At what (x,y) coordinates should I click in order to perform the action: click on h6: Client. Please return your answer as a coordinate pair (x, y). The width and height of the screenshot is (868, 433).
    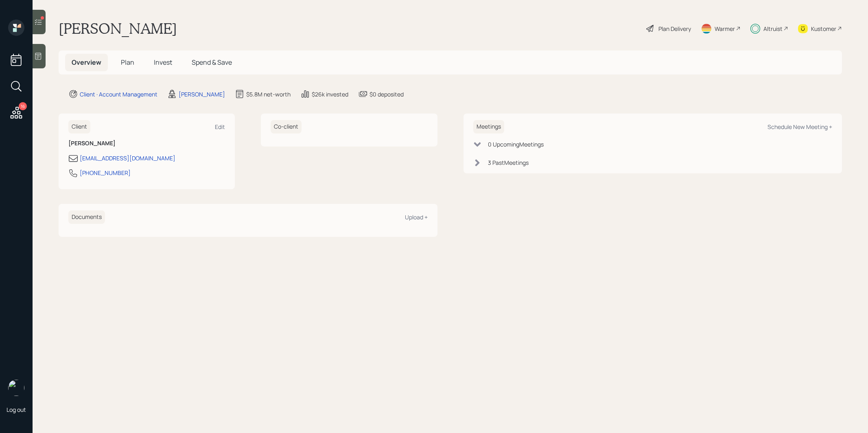
    Looking at the image, I should click on (79, 127).